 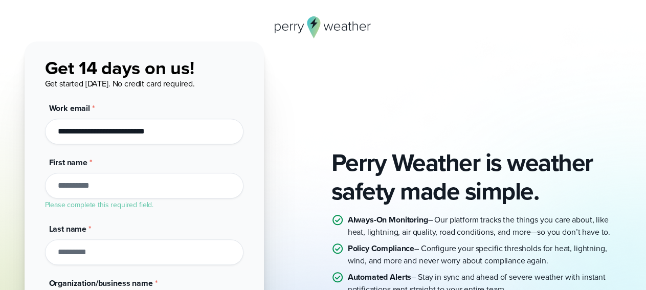 I want to click on strong: Policy Compliance, so click(x=381, y=248).